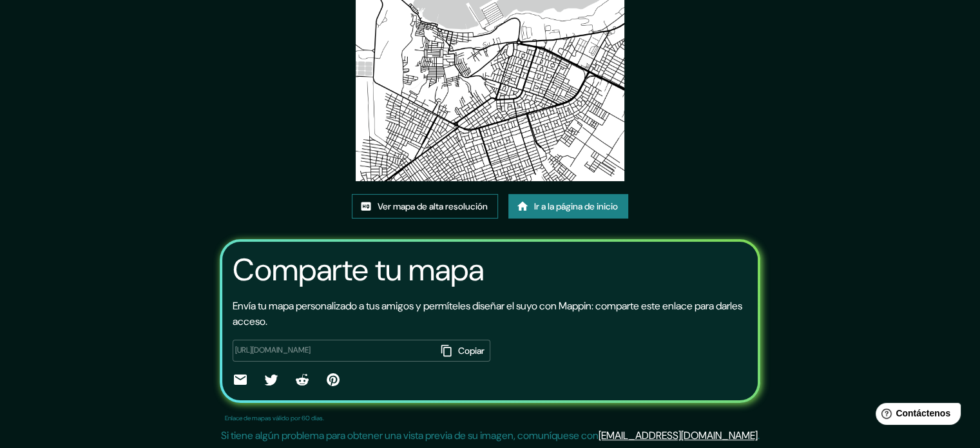 The image size is (980, 448). I want to click on font: Enlace de mapas válido por 60 días., so click(274, 418).